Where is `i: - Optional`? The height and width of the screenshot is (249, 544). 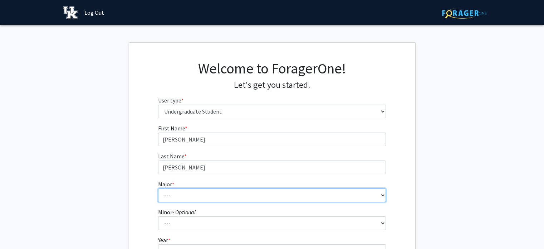 i: - Optional is located at coordinates (184, 212).